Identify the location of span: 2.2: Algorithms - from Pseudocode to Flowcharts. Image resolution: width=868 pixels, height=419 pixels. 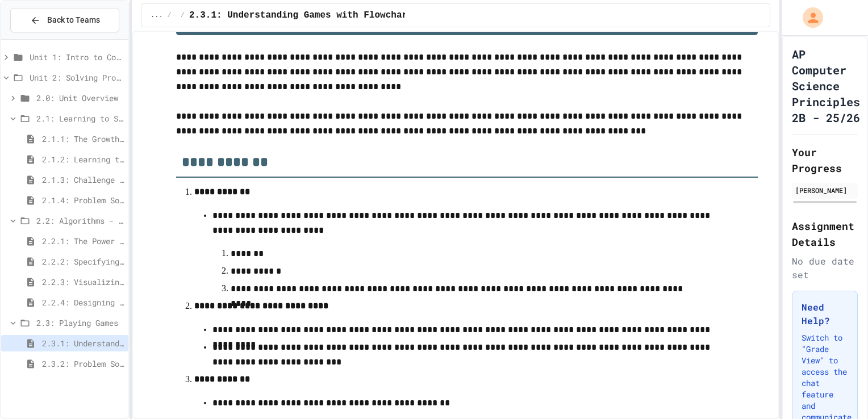
(80, 220).